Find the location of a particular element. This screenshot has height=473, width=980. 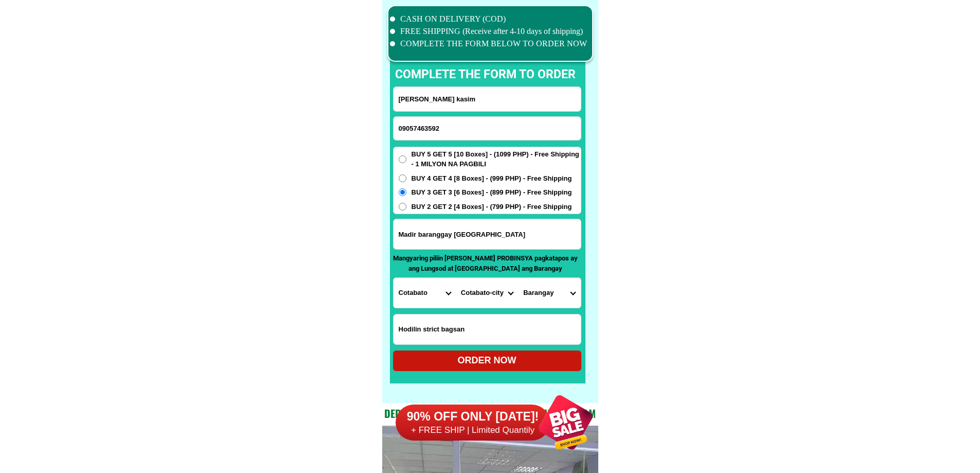

input: Input address is located at coordinates (487, 234).